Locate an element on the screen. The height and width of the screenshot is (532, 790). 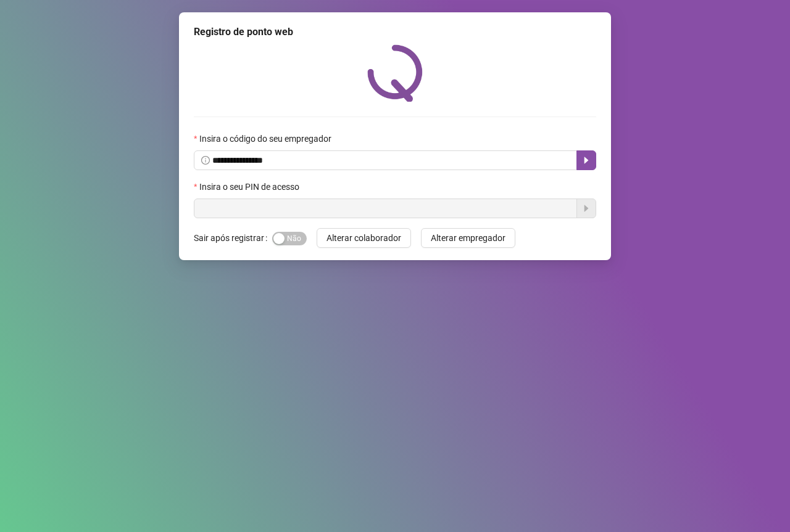
label: Insira o código do seu empregador is located at coordinates (266, 139).